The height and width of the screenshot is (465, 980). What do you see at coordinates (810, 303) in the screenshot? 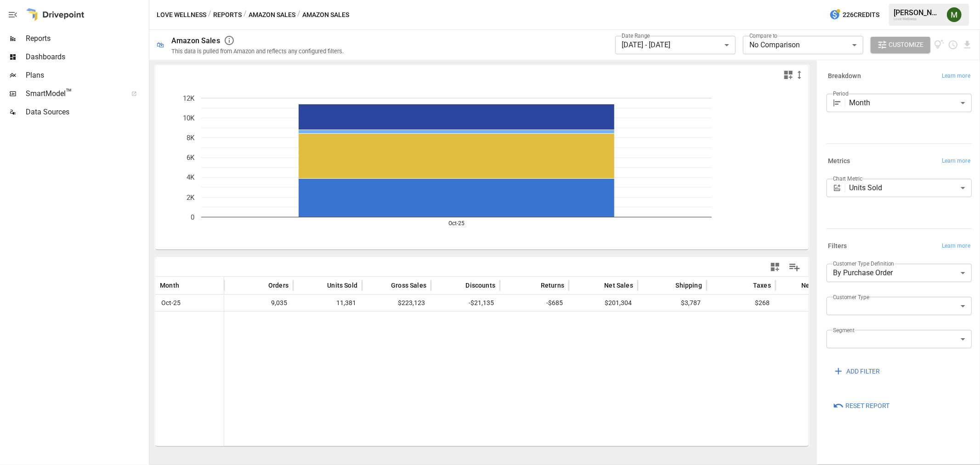
I see `span: $205,359` at bounding box center [810, 303].